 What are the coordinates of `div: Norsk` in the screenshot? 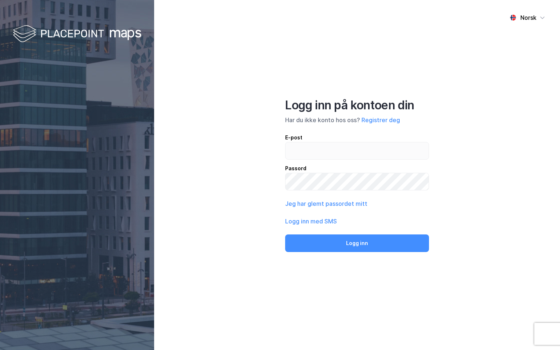 It's located at (529, 18).